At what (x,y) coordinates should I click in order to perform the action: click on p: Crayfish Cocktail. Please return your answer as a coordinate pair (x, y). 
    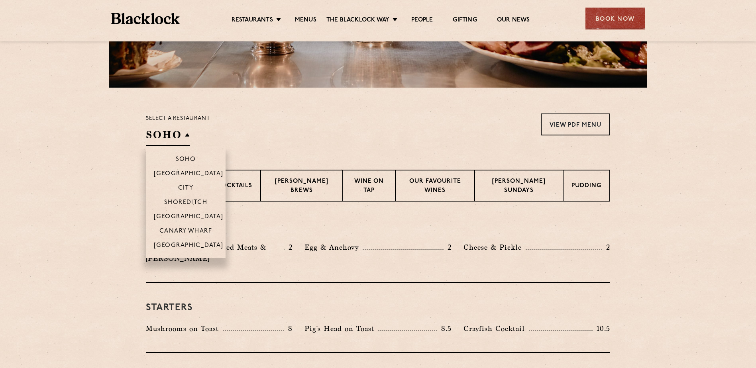
    Looking at the image, I should click on (496, 329).